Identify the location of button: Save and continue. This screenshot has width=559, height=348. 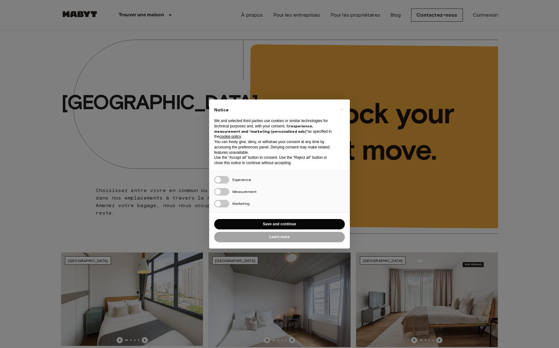
(280, 224).